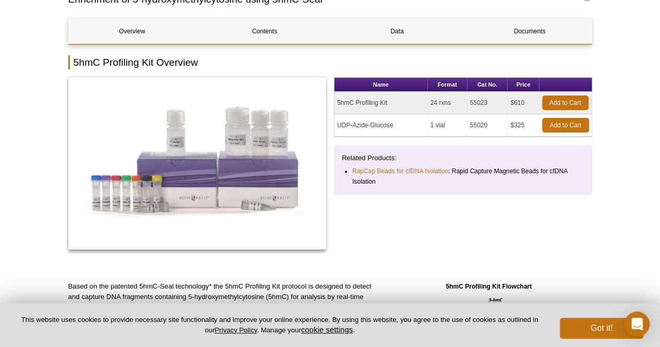 This screenshot has height=347, width=660. I want to click on td: UDP-Azide-Glucose, so click(381, 125).